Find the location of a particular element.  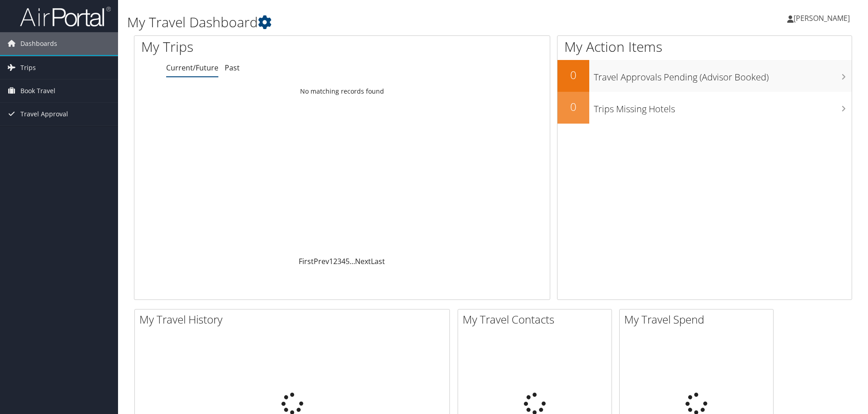

a: Past is located at coordinates (232, 68).